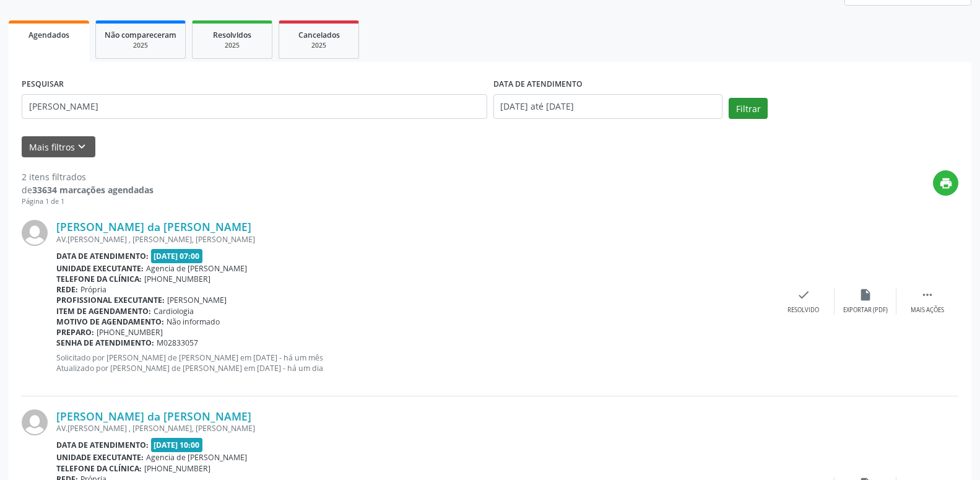 This screenshot has width=980, height=480. Describe the element at coordinates (82, 147) in the screenshot. I see `i: keyboard_arrow_down` at that location.